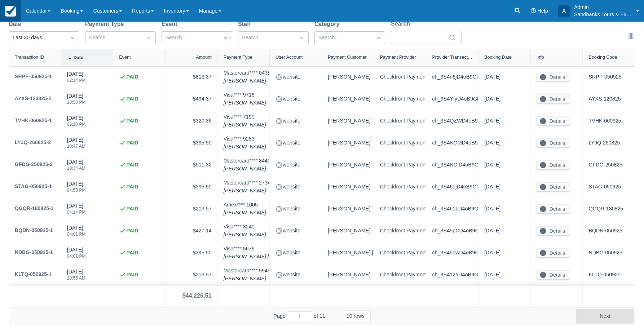 The image size is (644, 325). What do you see at coordinates (540, 57) in the screenshot?
I see `div: Info` at bounding box center [540, 57].